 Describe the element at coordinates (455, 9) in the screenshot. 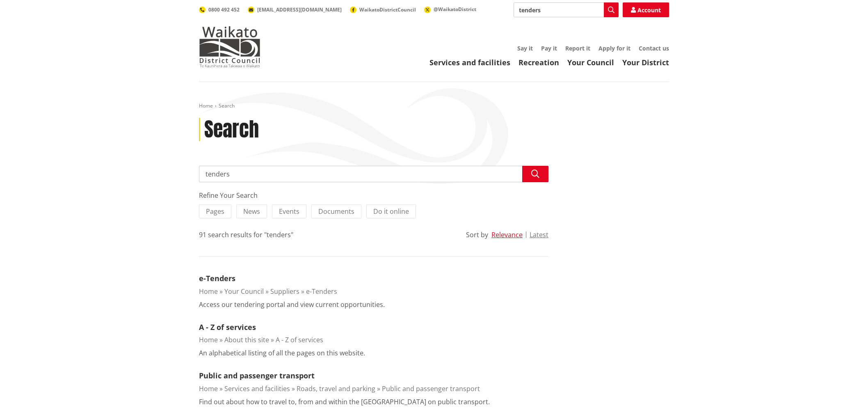

I see `span: @WaikatoDistrict` at that location.